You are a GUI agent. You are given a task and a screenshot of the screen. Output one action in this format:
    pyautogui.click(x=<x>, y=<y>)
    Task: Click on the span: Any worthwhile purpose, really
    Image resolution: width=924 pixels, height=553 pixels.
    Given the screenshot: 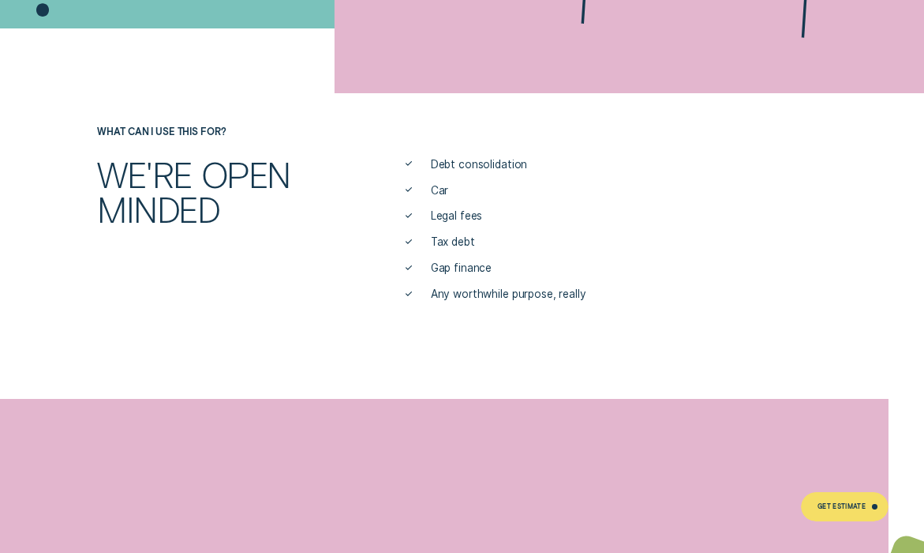 What is the action you would take?
    pyautogui.click(x=508, y=294)
    